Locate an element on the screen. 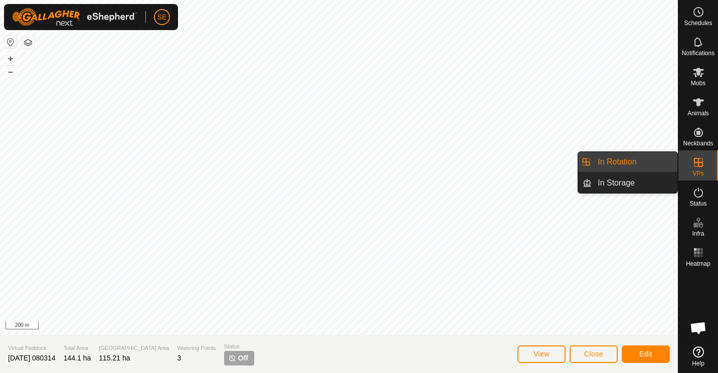  div: Open chat is located at coordinates (699, 328).